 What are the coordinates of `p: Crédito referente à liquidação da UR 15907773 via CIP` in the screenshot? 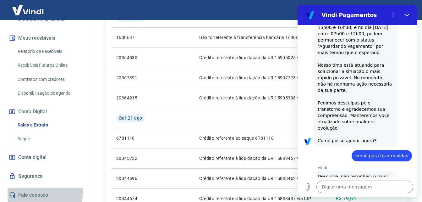 It's located at (256, 78).